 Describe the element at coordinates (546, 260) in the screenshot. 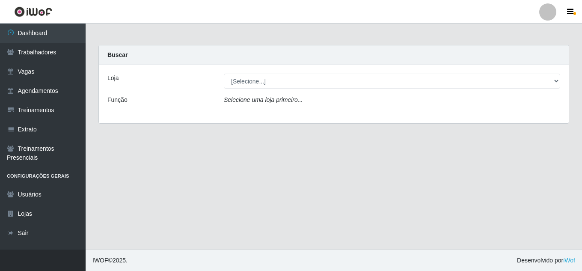

I see `span: Desenvolvido por` at that location.